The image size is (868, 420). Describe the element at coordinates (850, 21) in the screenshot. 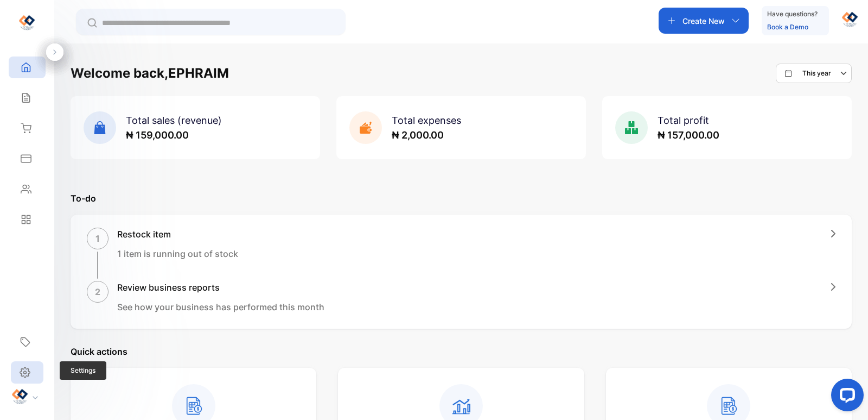

I see `button: avatar` at that location.